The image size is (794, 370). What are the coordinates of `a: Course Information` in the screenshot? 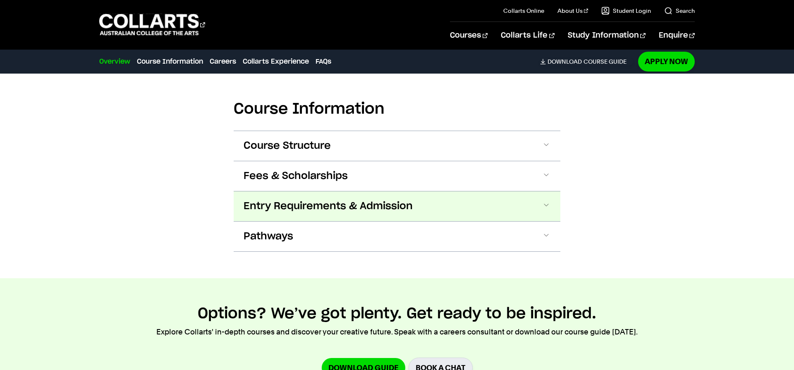 It's located at (170, 62).